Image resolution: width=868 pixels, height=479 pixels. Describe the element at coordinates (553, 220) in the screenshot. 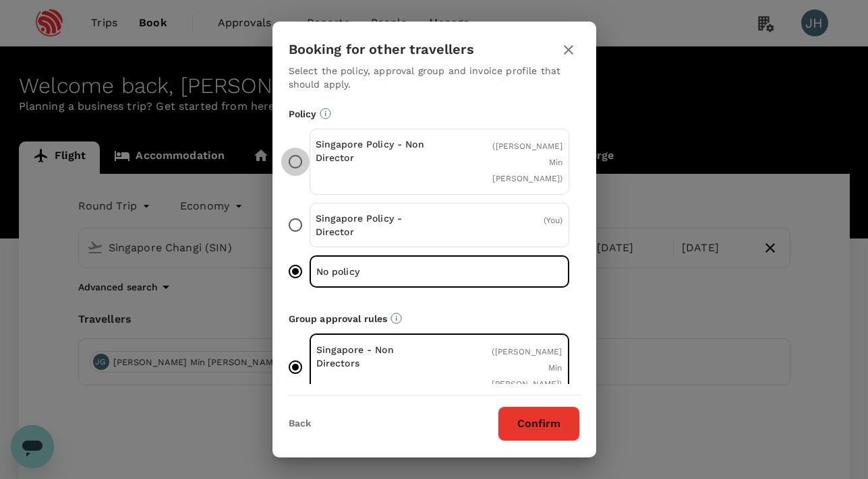

I see `span: ( You )` at that location.